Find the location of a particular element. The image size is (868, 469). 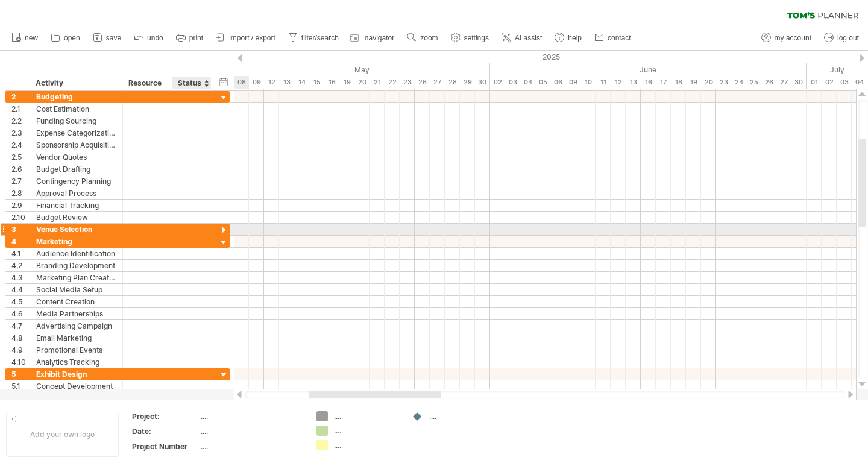

span: log out is located at coordinates (848, 38).